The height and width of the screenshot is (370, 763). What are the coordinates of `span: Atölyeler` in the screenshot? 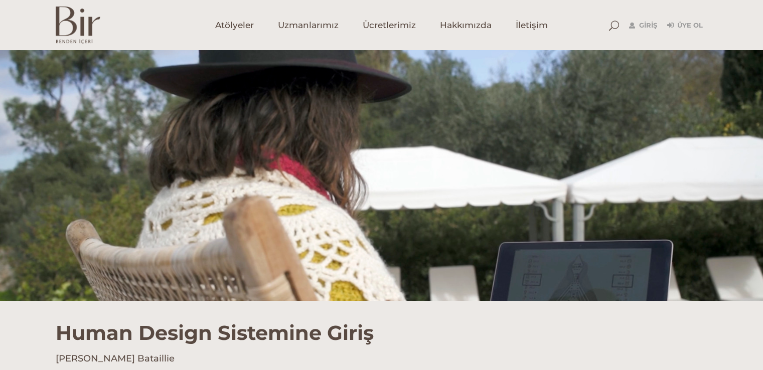 It's located at (234, 25).